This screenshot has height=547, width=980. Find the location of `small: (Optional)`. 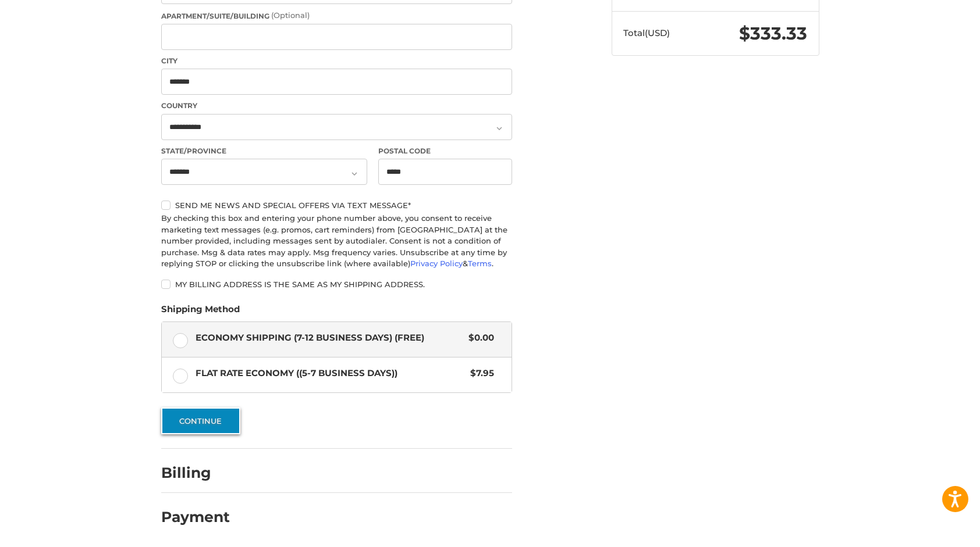

small: (Optional) is located at coordinates (290, 15).